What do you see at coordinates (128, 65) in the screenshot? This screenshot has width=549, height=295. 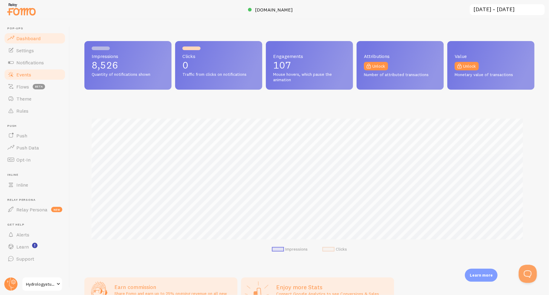 I see `p: 8,526` at bounding box center [128, 65].